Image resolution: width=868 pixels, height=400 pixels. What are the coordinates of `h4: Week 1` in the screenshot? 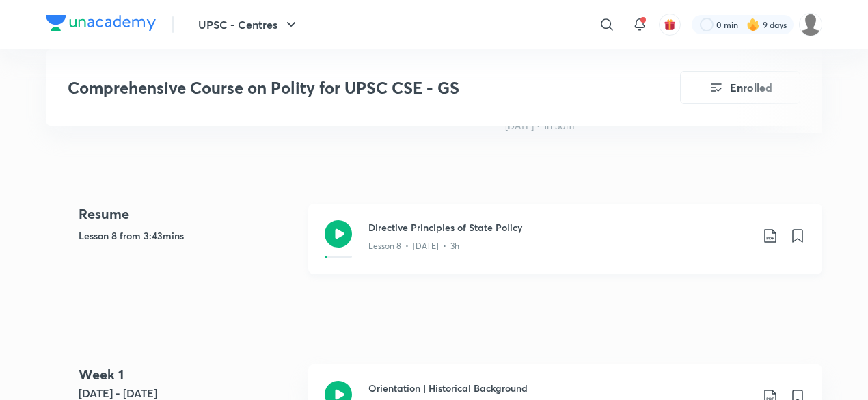 It's located at (188, 374).